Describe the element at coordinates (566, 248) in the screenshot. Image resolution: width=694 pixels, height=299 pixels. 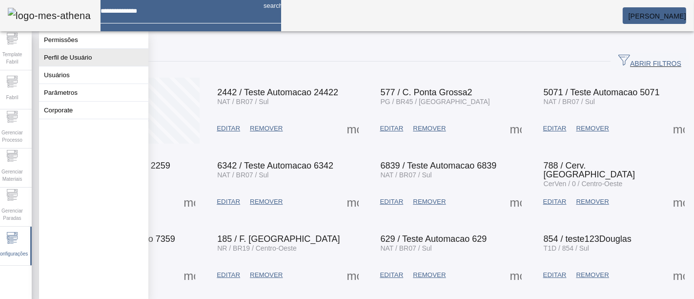
I see `span: T1D / 854 / Sul` at that location.